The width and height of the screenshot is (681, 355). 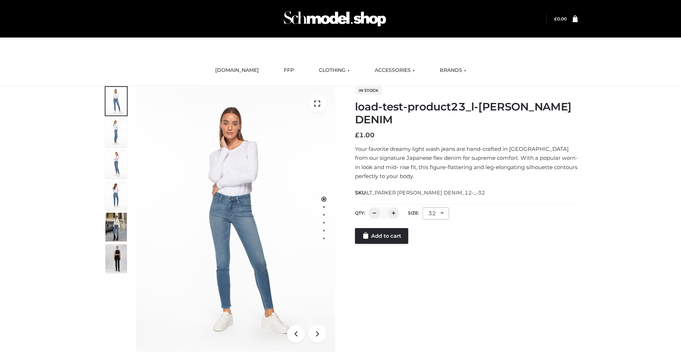 What do you see at coordinates (360, 213) in the screenshot?
I see `label: QTY:` at bounding box center [360, 213].